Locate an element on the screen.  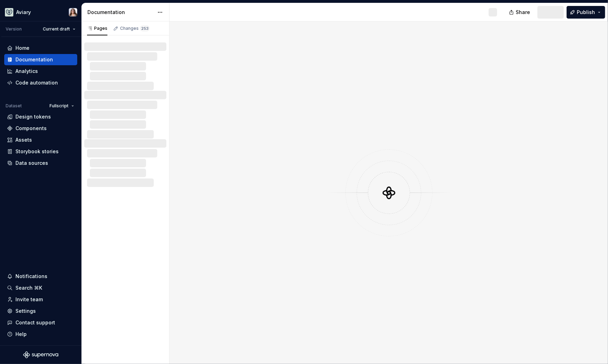
div: Components is located at coordinates (31, 128).